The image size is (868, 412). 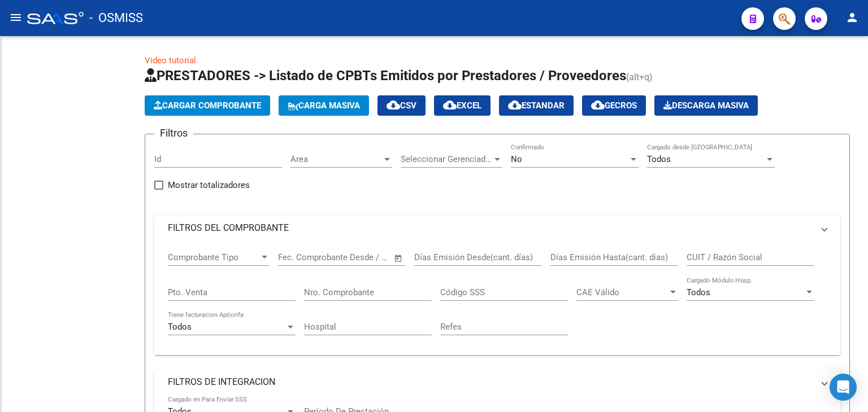 I want to click on mat-panel-title: FILTROS DEL COMPROBANTE, so click(x=490, y=228).